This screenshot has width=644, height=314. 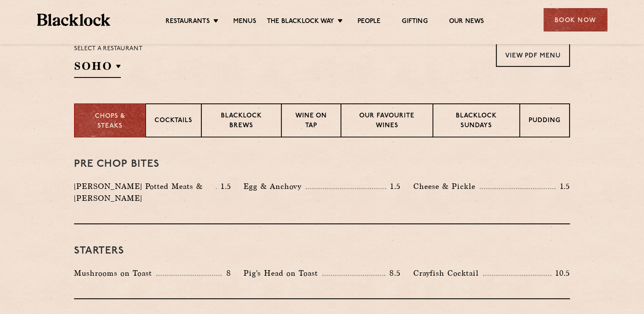 What do you see at coordinates (533, 55) in the screenshot?
I see `a: View PDF Menu` at bounding box center [533, 55].